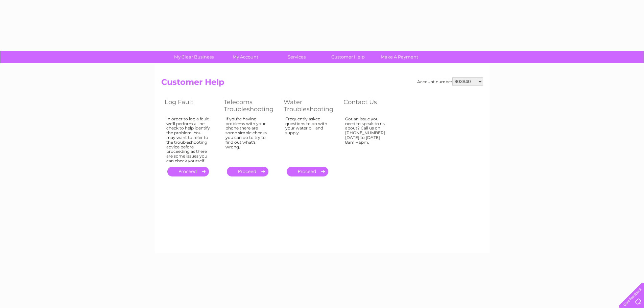  What do you see at coordinates (194, 56) in the screenshot?
I see `a: My Clear Business` at bounding box center [194, 56].